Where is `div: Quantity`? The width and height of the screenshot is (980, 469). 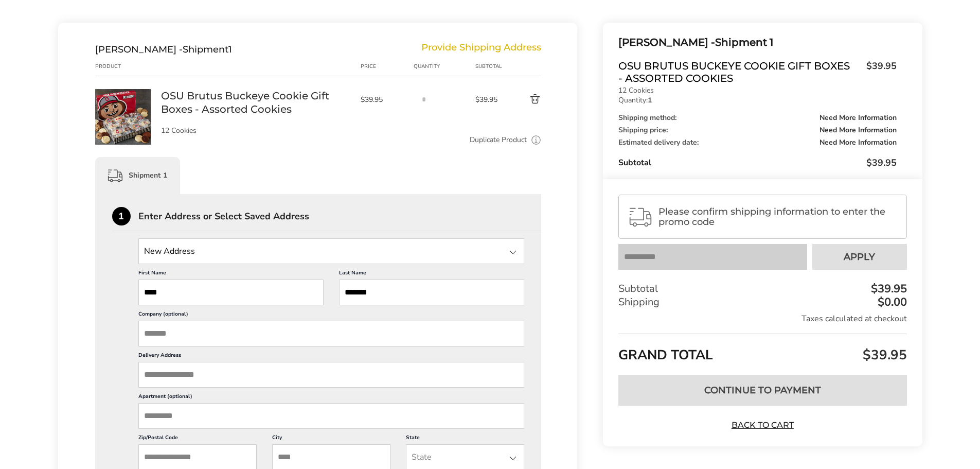 div: Quantity is located at coordinates (445, 67).